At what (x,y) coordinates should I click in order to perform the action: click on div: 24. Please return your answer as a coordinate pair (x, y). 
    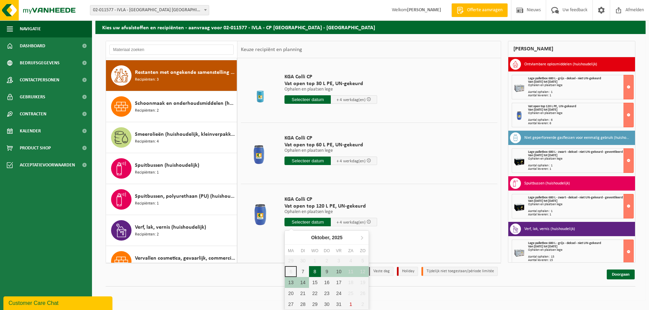
    Looking at the image, I should click on (339, 294).